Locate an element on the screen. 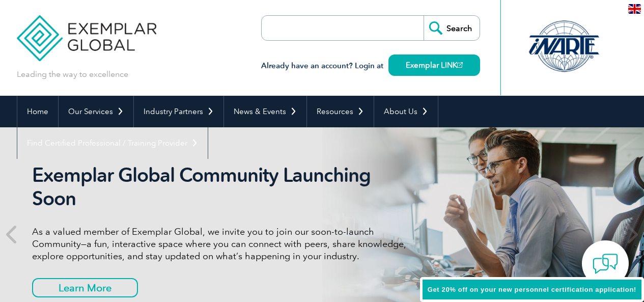 The image size is (644, 302). img: open_square.png is located at coordinates (460, 65).